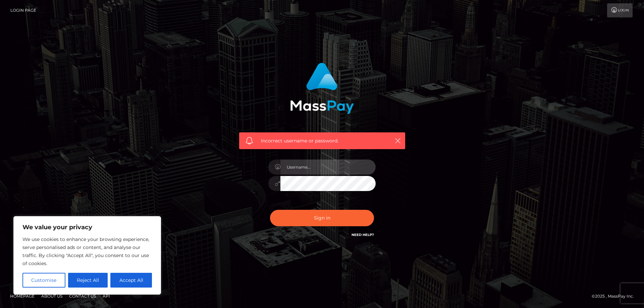 The image size is (644, 308). Describe the element at coordinates (328, 167) in the screenshot. I see `input: Username...` at that location.